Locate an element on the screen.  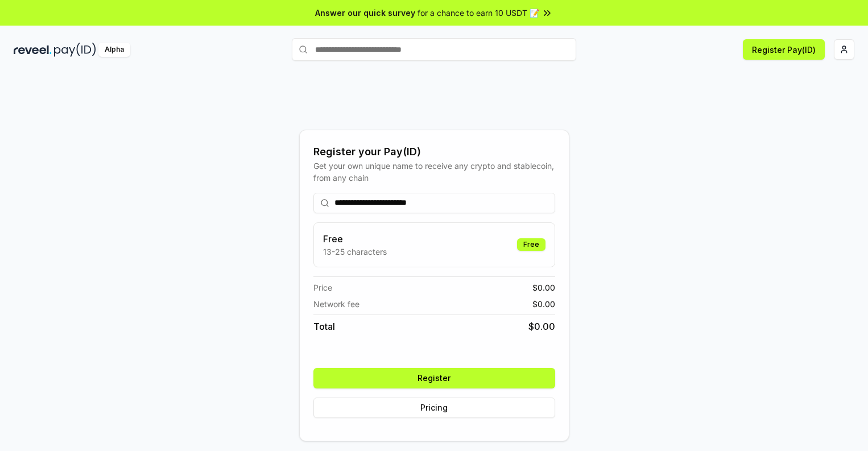
img: pay_id is located at coordinates (75, 50).